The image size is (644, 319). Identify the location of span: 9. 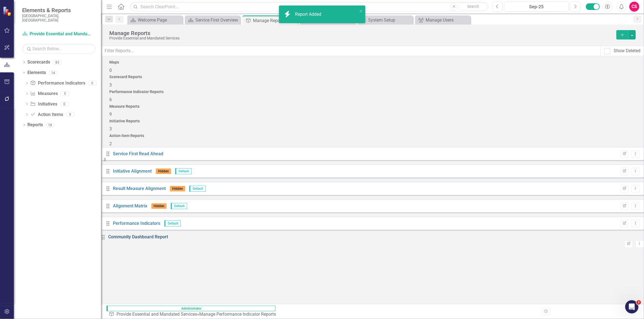
(110, 114).